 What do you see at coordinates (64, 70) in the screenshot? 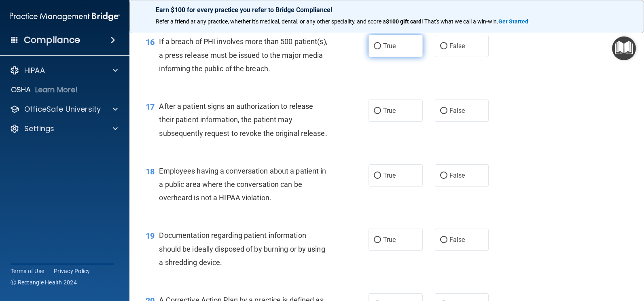
I see `a: HIPAA` at bounding box center [64, 70].